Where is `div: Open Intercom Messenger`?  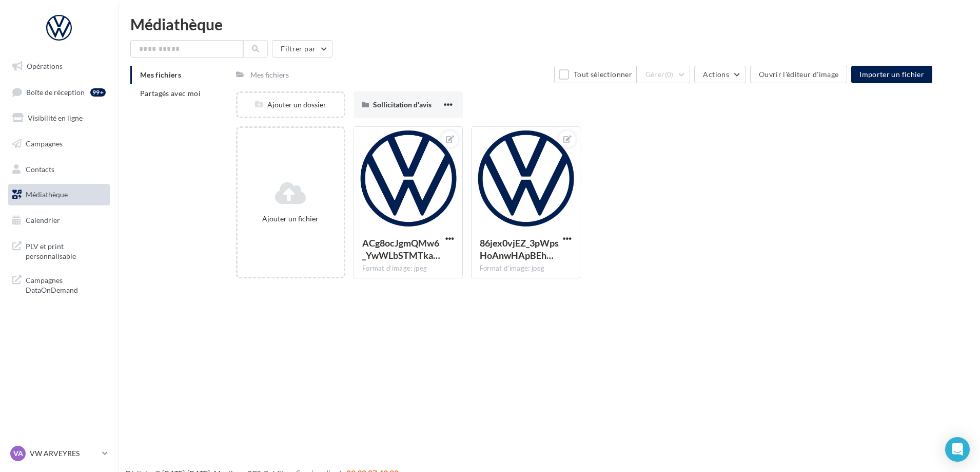
div: Open Intercom Messenger is located at coordinates (957, 449).